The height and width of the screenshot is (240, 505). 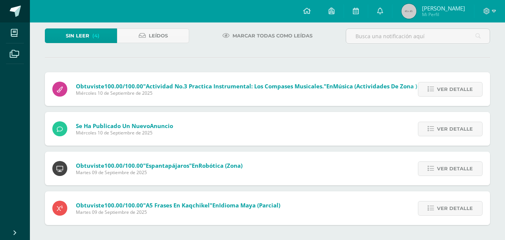 I want to click on img: 45x45, so click(x=409, y=11).